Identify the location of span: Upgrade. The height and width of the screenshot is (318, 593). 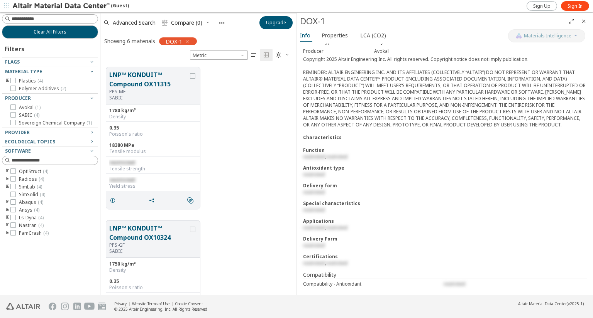
(276, 23).